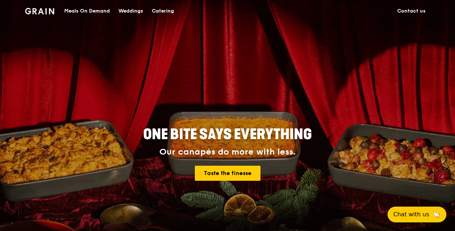 The image size is (455, 231). I want to click on span: ONE BITE SAYS EVERYTHING, so click(228, 135).